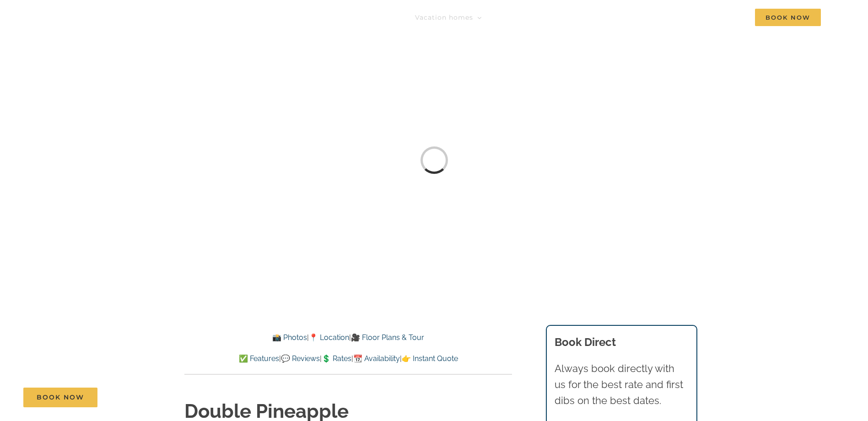  I want to click on span: Vacation homes, so click(444, 18).